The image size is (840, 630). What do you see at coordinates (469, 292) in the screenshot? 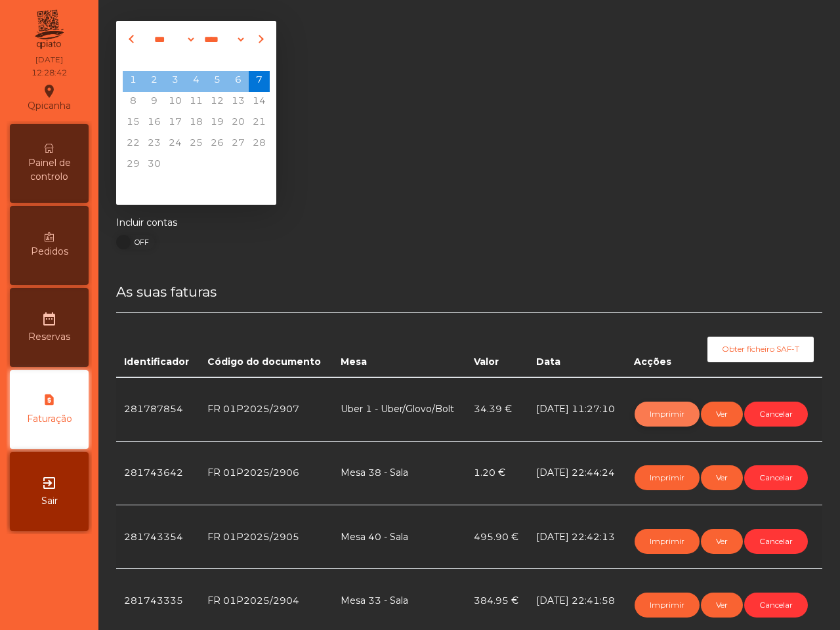
I see `h4: As suas faturas` at bounding box center [469, 292].